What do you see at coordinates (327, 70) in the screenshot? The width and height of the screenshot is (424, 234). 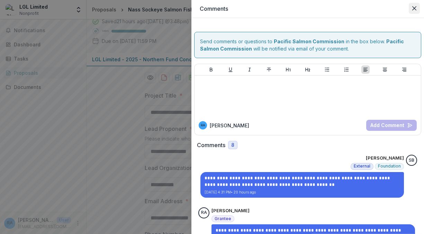 I see `button: Bullet List` at bounding box center [327, 70].